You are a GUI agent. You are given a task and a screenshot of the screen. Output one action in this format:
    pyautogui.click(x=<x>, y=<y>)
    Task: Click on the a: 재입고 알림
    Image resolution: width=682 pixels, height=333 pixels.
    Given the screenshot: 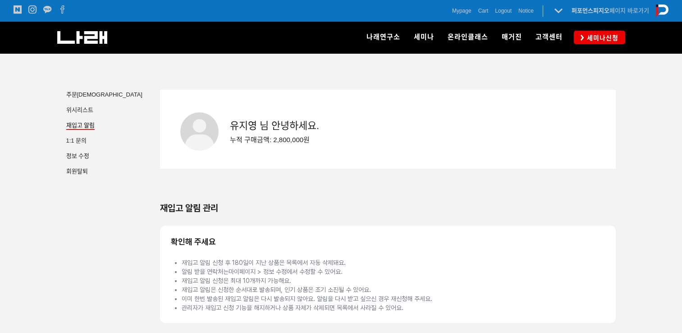 What is the action you would take?
    pyautogui.click(x=81, y=126)
    